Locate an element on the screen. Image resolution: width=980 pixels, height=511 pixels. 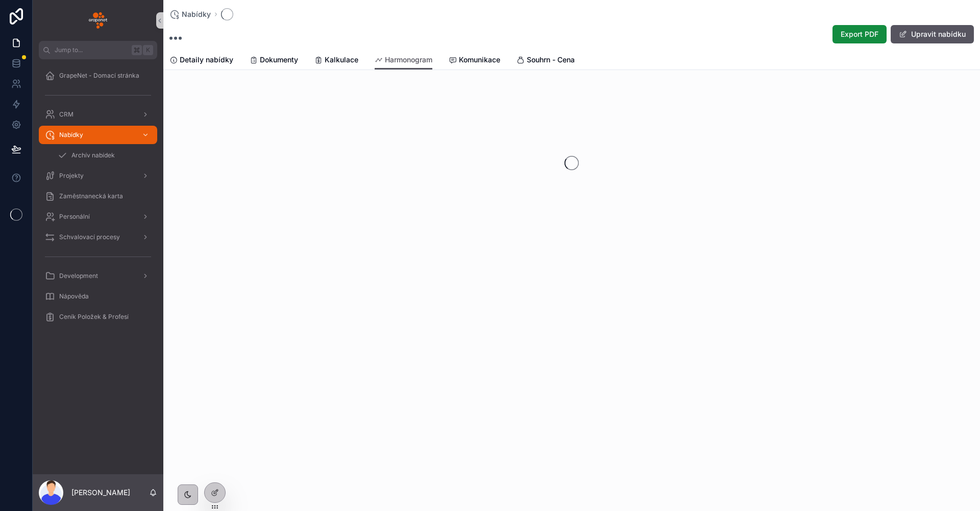
span: Detaily nabídky is located at coordinates (206, 59).